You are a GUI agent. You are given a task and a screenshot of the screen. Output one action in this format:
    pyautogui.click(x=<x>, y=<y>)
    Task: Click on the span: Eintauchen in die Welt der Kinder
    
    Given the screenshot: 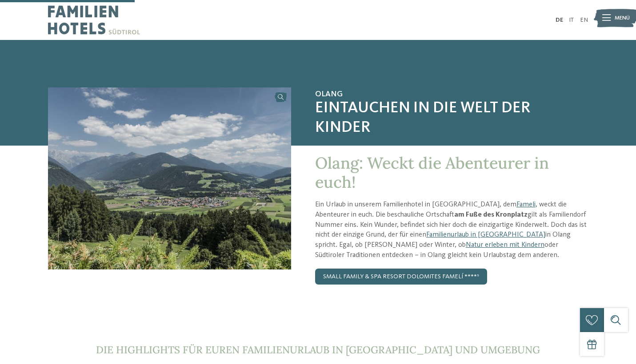 What is the action you would take?
    pyautogui.click(x=451, y=118)
    